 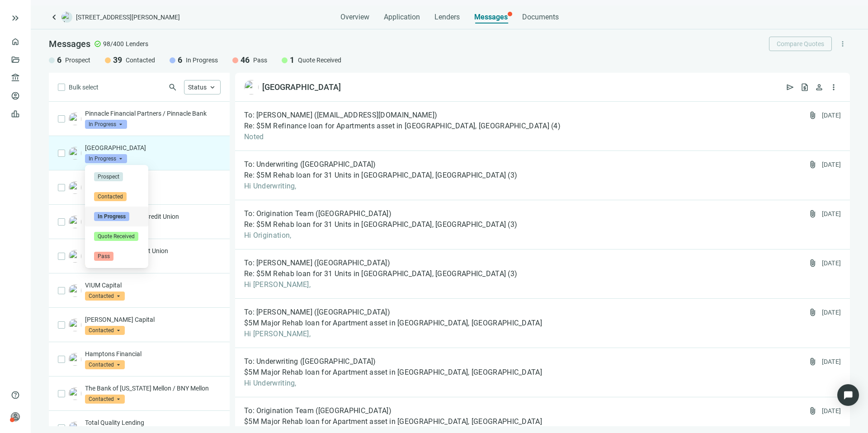 What do you see at coordinates (75, 119) in the screenshot?
I see `img: bb4ebb4b-2c2c-4e07-87d8-c65d4623106c` at bounding box center [75, 119].